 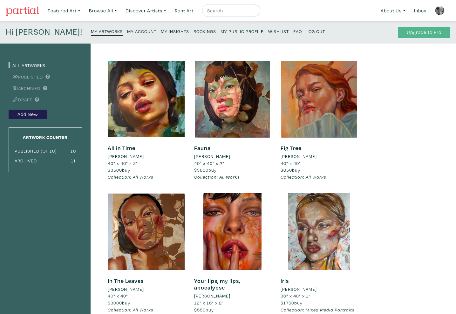 I want to click on a: Iris, so click(x=285, y=281).